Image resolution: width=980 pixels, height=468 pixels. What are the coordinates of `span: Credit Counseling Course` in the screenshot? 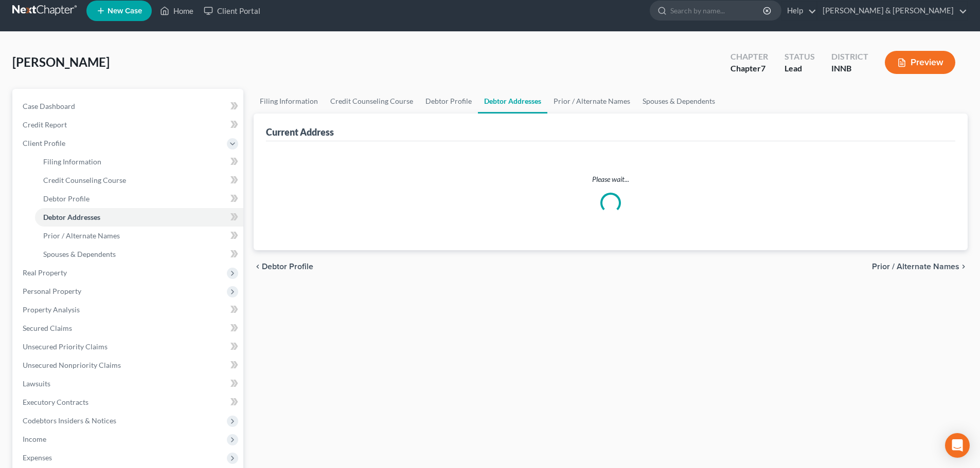 It's located at (84, 180).